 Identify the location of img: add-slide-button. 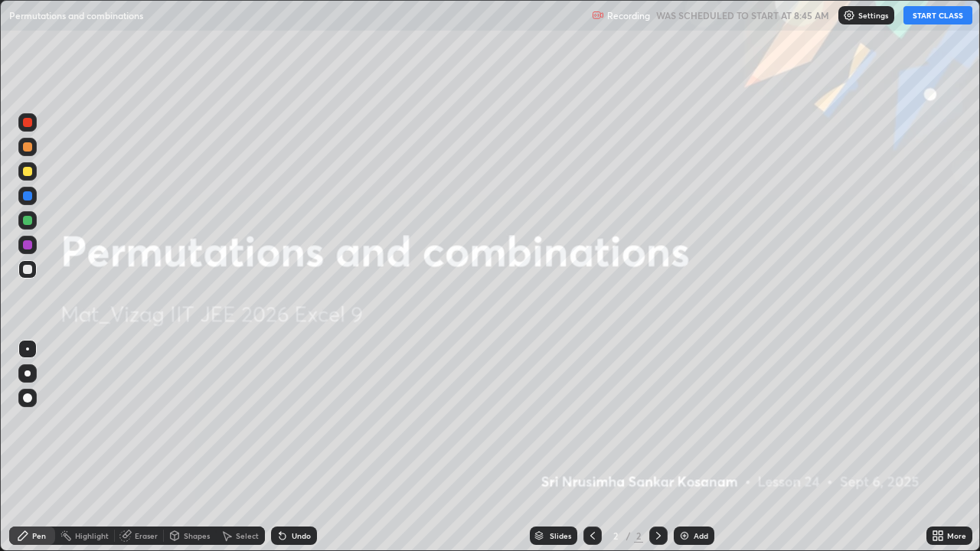
(685, 536).